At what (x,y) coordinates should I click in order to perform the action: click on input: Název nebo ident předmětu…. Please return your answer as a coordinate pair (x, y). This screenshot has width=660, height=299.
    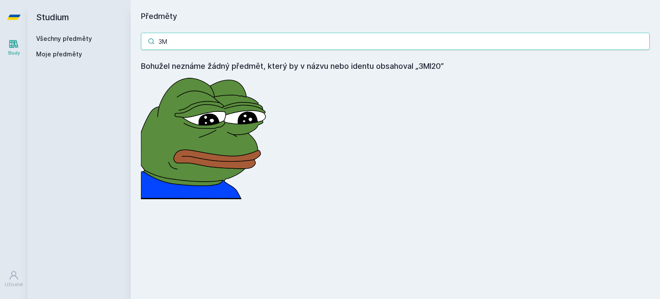
    Looking at the image, I should click on (395, 41).